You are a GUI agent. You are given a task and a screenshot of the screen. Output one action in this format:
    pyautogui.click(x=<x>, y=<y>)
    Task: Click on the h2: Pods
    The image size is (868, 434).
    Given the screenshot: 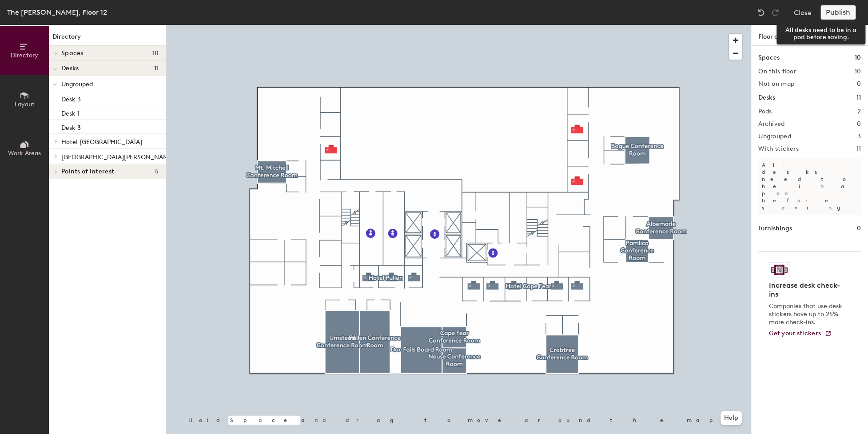 What is the action you would take?
    pyautogui.click(x=765, y=112)
    